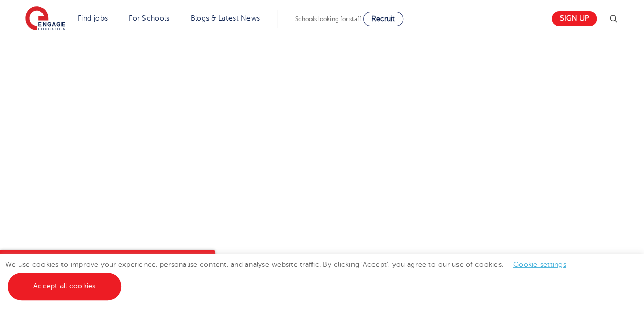 This screenshot has width=644, height=309. I want to click on a: Find jobs, so click(93, 18).